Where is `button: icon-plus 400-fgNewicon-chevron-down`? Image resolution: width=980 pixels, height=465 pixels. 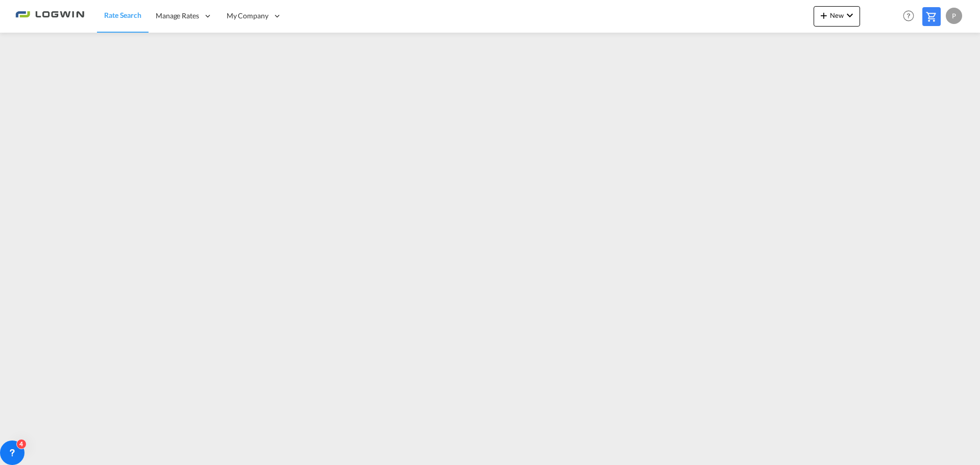
button: icon-plus 400-fgNewicon-chevron-down is located at coordinates (836, 16).